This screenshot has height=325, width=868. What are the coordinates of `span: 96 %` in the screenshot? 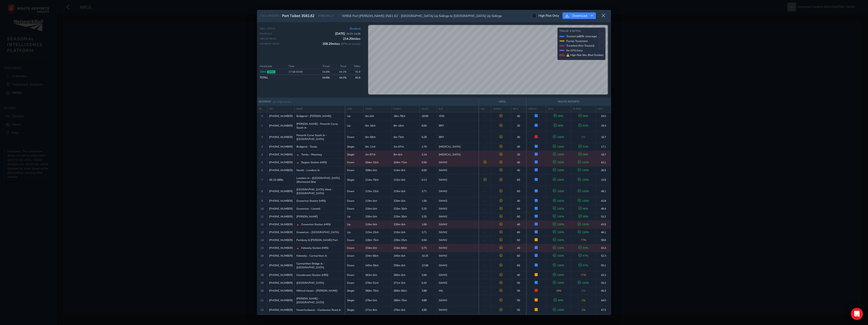 It's located at (583, 116).